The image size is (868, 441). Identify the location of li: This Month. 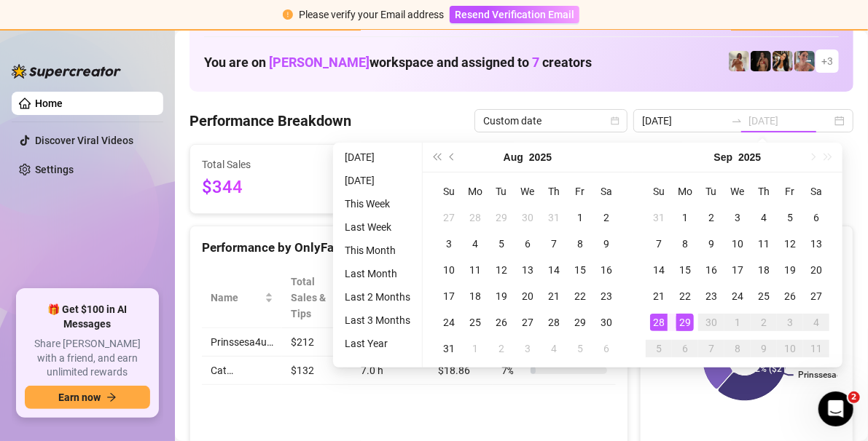
(378, 251).